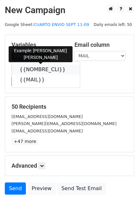  Describe the element at coordinates (46, 70) in the screenshot. I see `a: {{NOMBRE_CLI}}` at that location.